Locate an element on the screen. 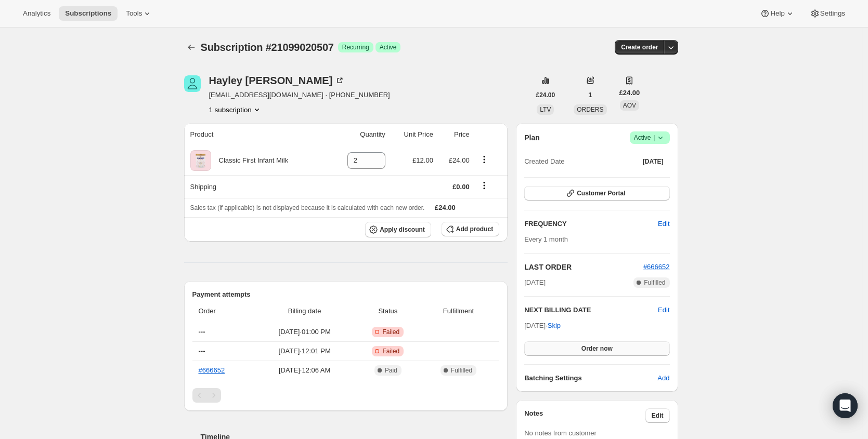 This screenshot has height=439, width=868. button: Add product is located at coordinates (470, 229).